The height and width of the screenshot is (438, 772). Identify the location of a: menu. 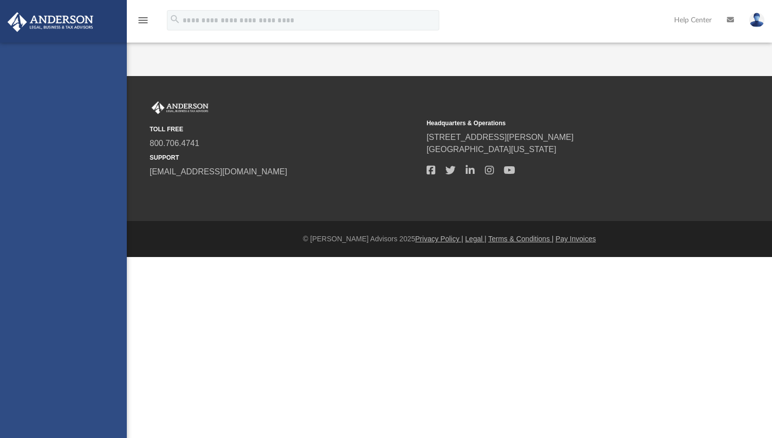
(143, 23).